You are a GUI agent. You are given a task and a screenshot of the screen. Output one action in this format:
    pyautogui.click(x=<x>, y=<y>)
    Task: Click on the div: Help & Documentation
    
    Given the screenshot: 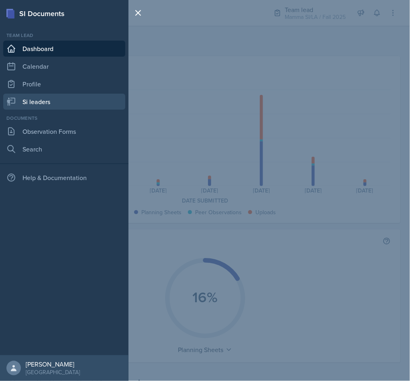 What is the action you would take?
    pyautogui.click(x=64, y=178)
    